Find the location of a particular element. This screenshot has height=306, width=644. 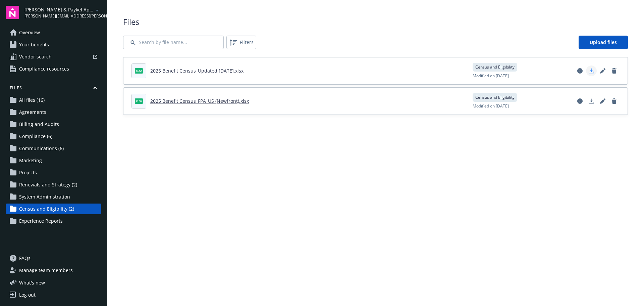

input: Search by file name... is located at coordinates (173, 42).